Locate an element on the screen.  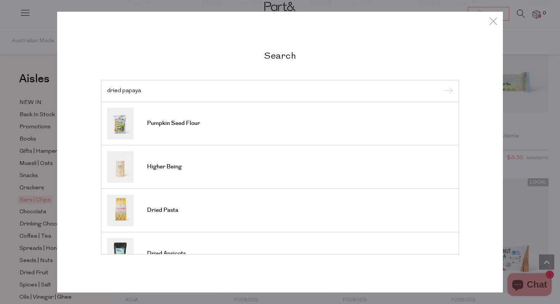
img: Dried Apricots is located at coordinates (120, 253).